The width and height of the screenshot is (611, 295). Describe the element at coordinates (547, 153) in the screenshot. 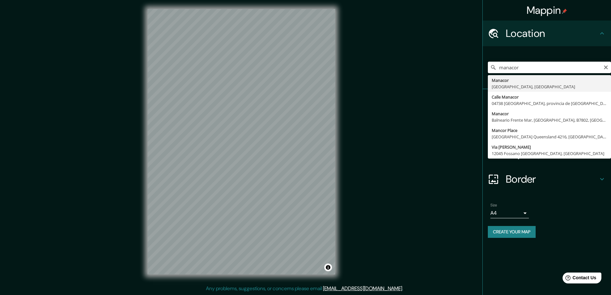

I see `div: Layout` at that location.